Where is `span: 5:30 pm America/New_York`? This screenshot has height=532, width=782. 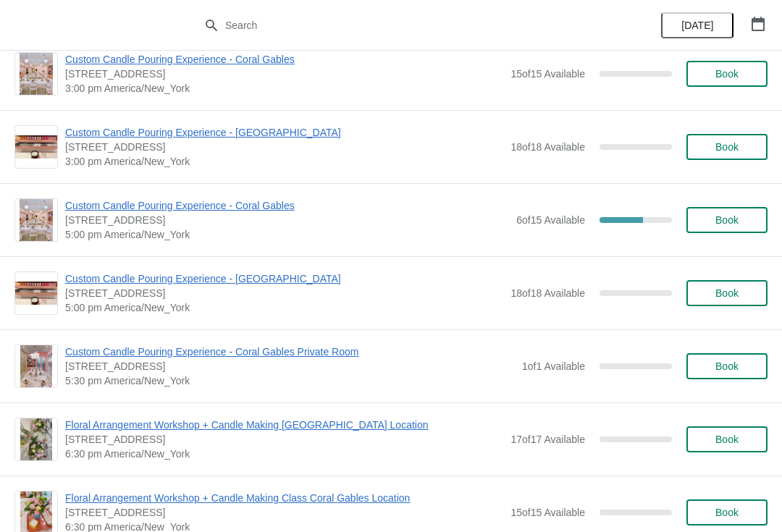
span: 5:30 pm America/New_York is located at coordinates (290, 381).